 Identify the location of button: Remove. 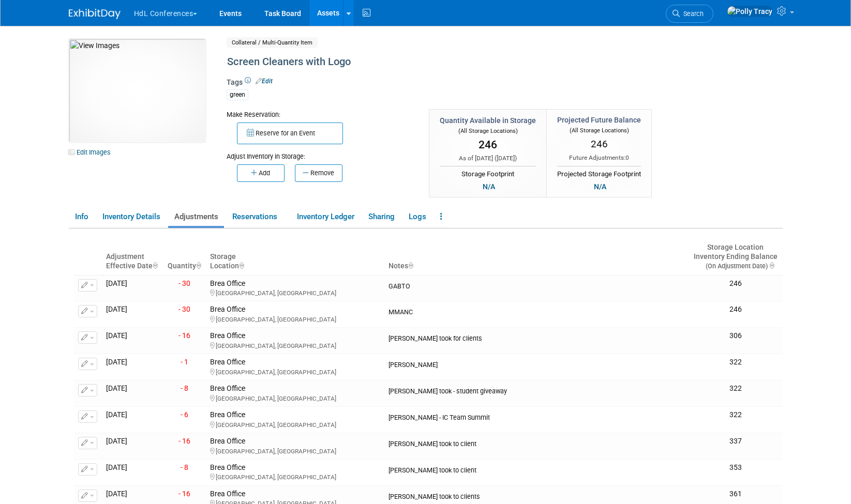
(319, 173).